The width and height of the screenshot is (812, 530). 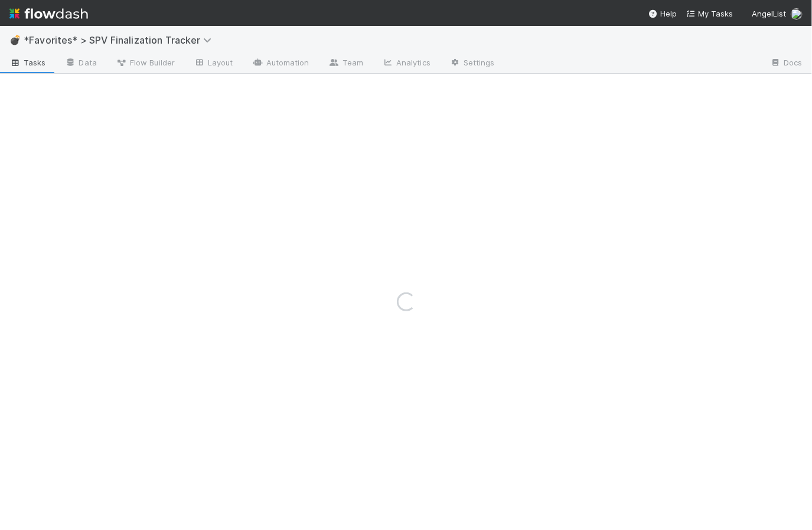 I want to click on a: Data, so click(x=81, y=63).